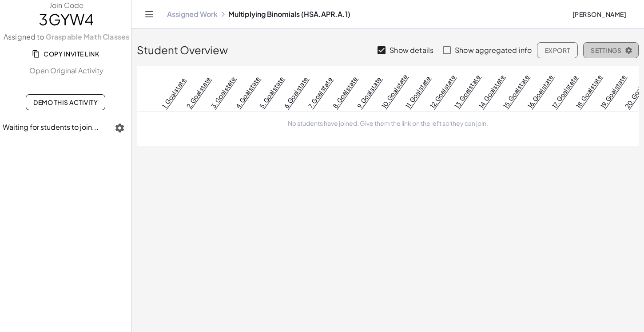 This screenshot has width=644, height=332. I want to click on a: 10. Goal state, so click(394, 91).